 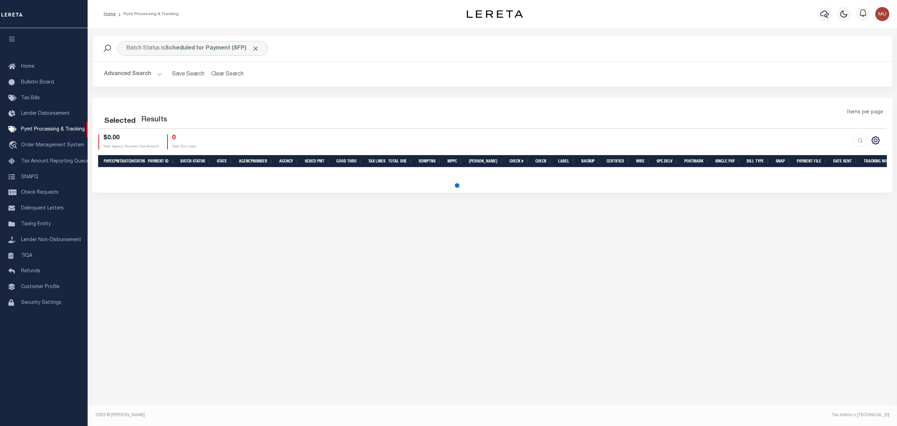 I want to click on span: SNAPQ, so click(x=29, y=177).